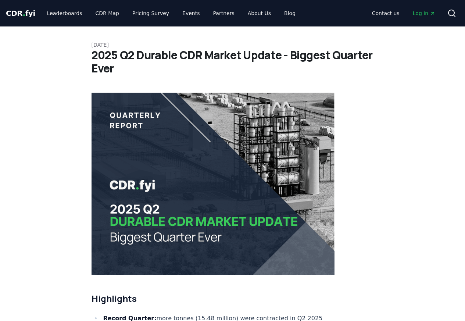 The image size is (465, 321). Describe the element at coordinates (213, 299) in the screenshot. I see `h2: Highlights` at that location.